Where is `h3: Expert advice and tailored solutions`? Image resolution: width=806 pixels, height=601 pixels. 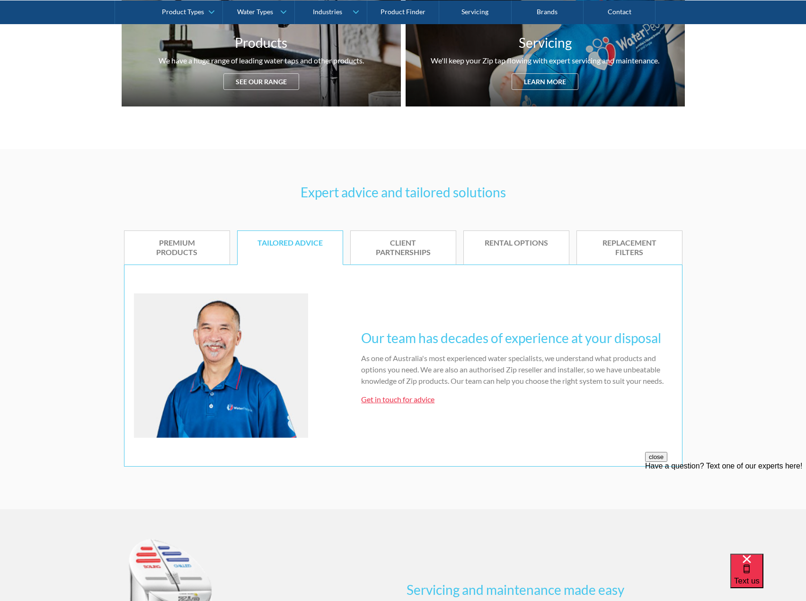 h3: Expert advice and tailored solutions is located at coordinates (403, 192).